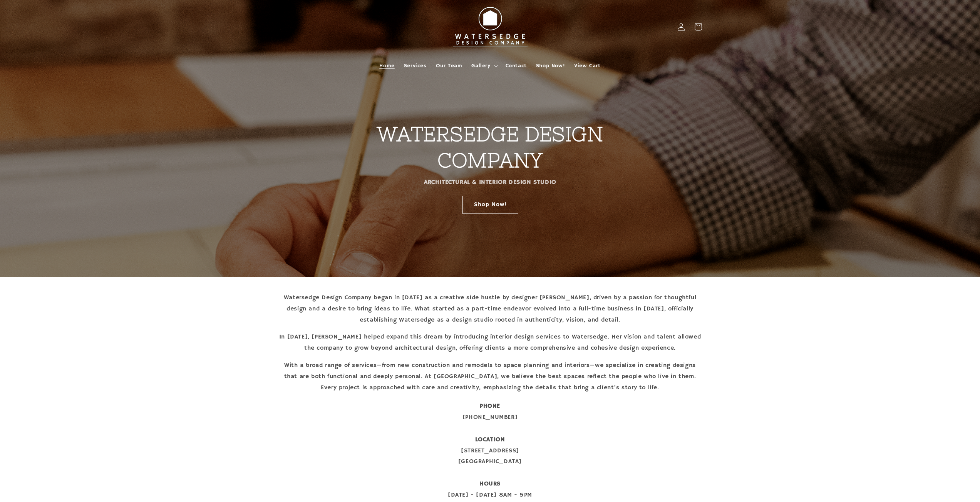 This screenshot has width=980, height=502. Describe the element at coordinates (490, 377) in the screenshot. I see `p: With a broad range of services—from new construction and remodels to space planning and interiors...` at that location.